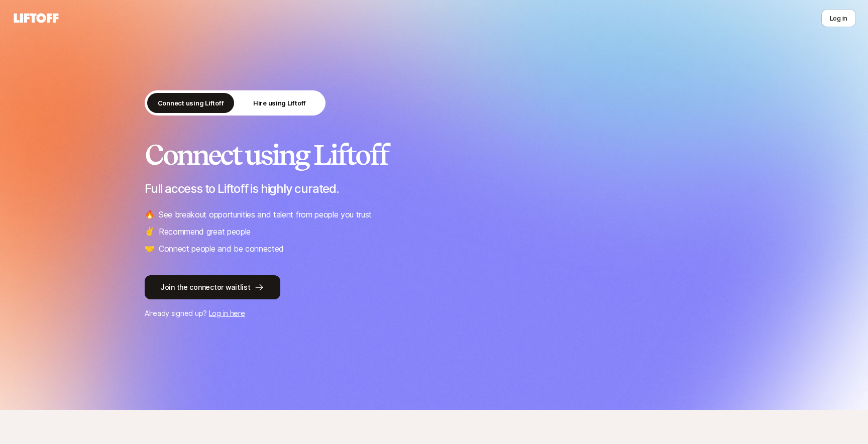 This screenshot has height=444, width=868. I want to click on p: Already signed up?, so click(434, 314).